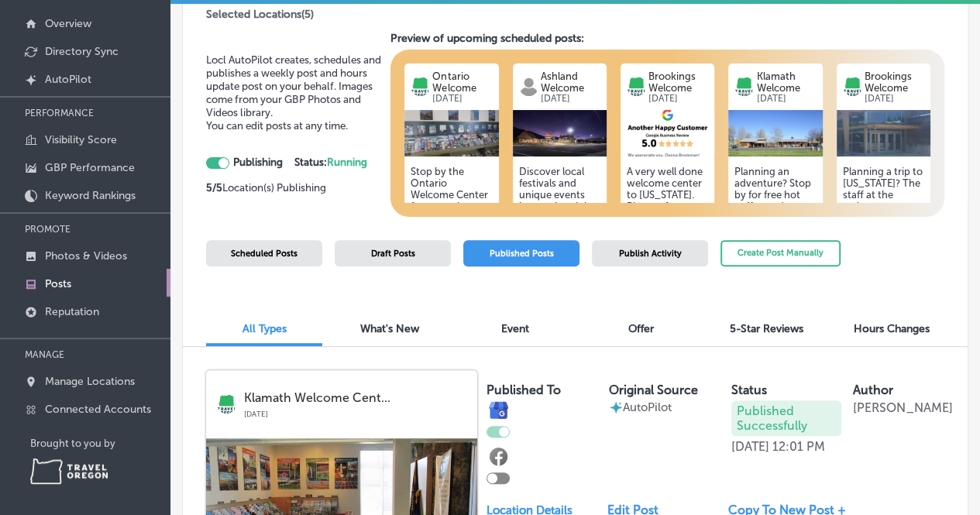 This screenshot has height=515, width=980. I want to click on h5: Planning an adventure? Stop by for free hot coffee and expert travel guidance! With brochures and..., so click(774, 252).